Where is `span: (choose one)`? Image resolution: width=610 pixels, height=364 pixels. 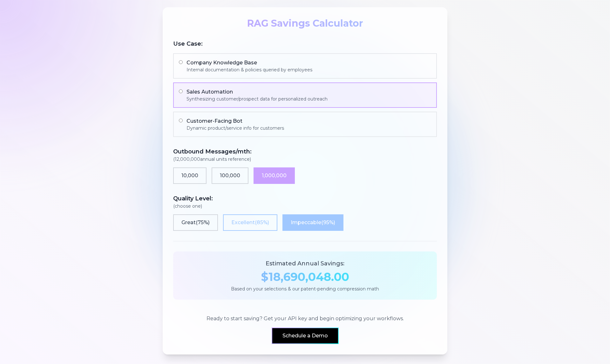 span: (choose one) is located at coordinates (305, 206).